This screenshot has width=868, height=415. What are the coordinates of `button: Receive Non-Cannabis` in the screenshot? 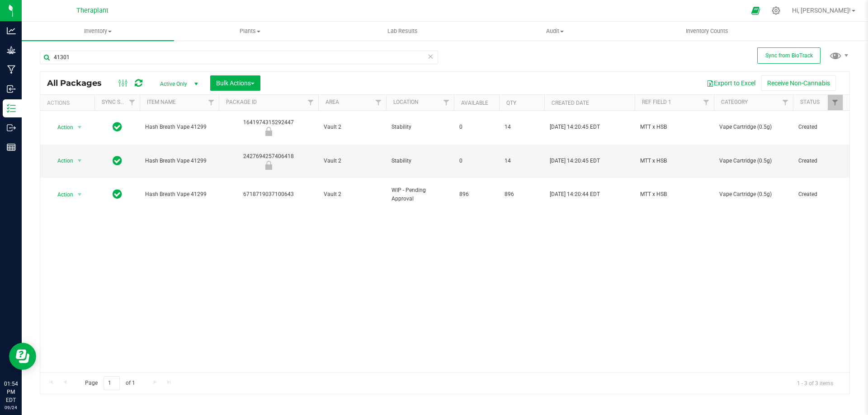 It's located at (798, 83).